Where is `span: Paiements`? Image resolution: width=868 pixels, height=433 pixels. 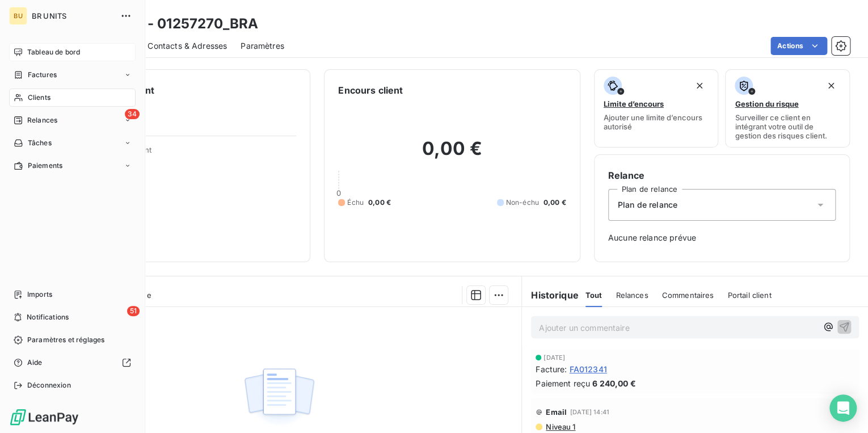 span: Paiements is located at coordinates (45, 166).